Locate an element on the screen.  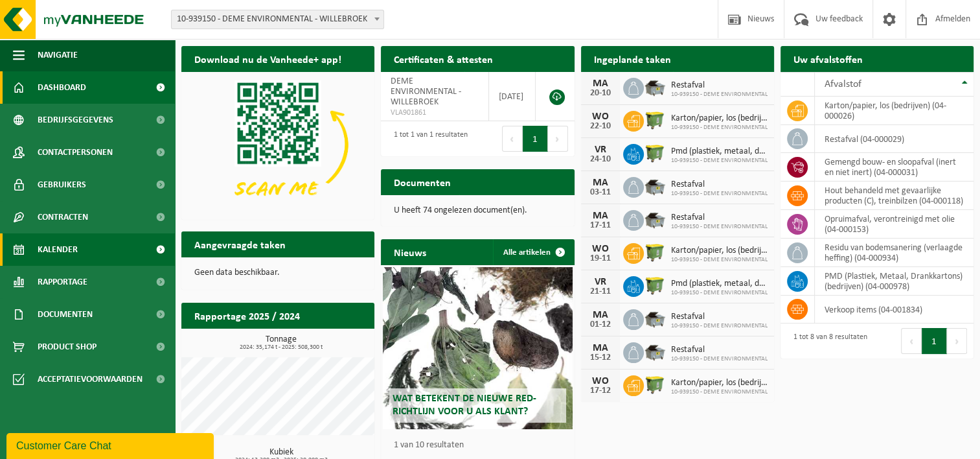
p: 1 van 10 resultaten is located at coordinates (480, 445).